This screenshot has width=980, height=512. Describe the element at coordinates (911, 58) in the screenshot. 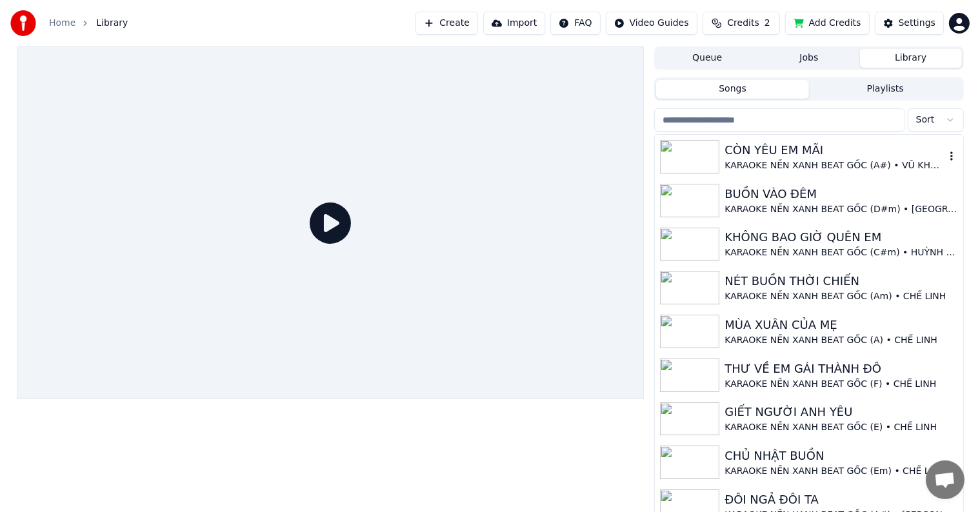

I see `button: Library` at that location.